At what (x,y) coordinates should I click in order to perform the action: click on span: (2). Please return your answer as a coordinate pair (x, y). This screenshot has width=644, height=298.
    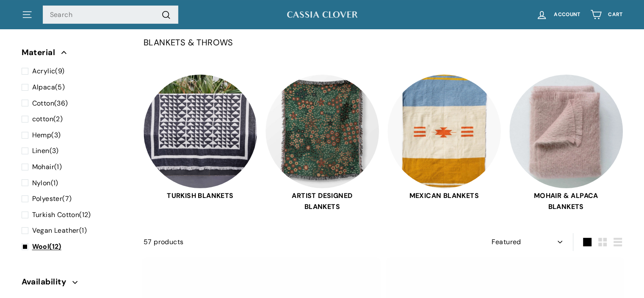
    Looking at the image, I should click on (47, 119).